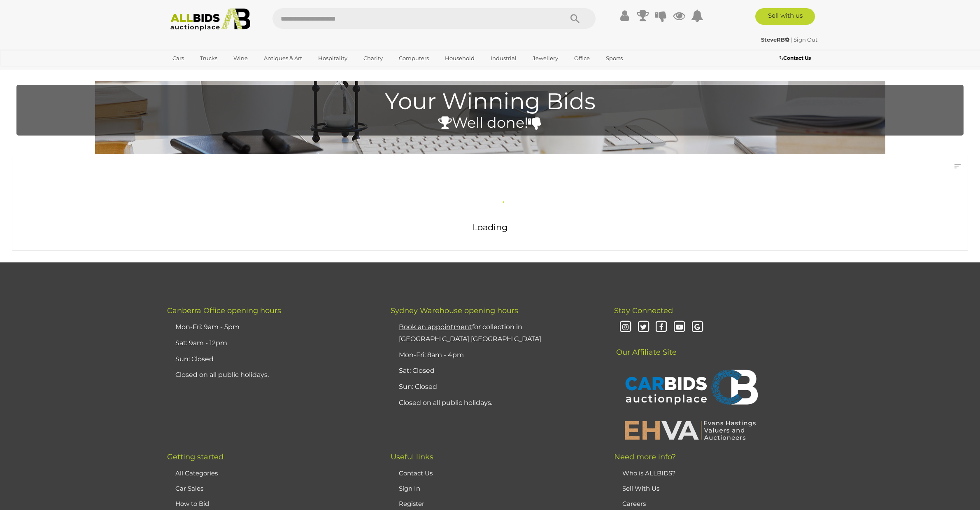 The height and width of the screenshot is (510, 980). I want to click on span: Stay Connected, so click(643, 311).